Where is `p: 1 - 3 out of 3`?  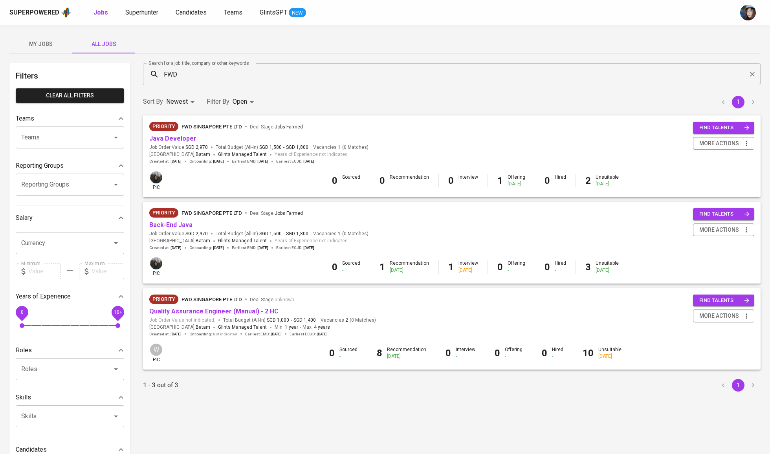 p: 1 - 3 out of 3 is located at coordinates (161, 386).